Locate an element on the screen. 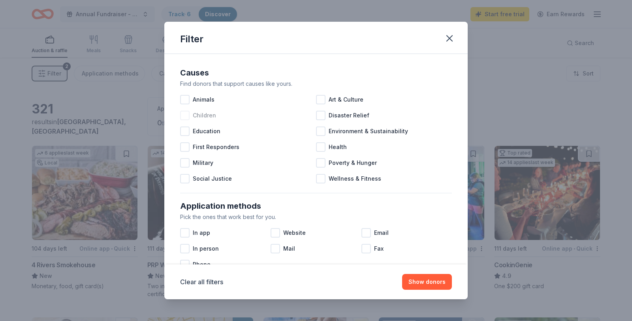 This screenshot has width=632, height=321. span: First Responders is located at coordinates (216, 147).